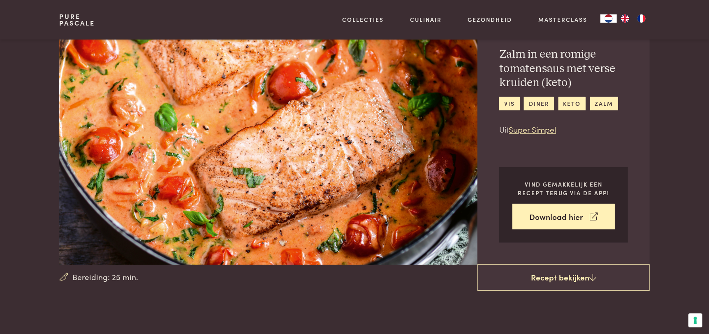 The height and width of the screenshot is (334, 709). Describe the element at coordinates (572, 103) in the screenshot. I see `a: keto` at that location.